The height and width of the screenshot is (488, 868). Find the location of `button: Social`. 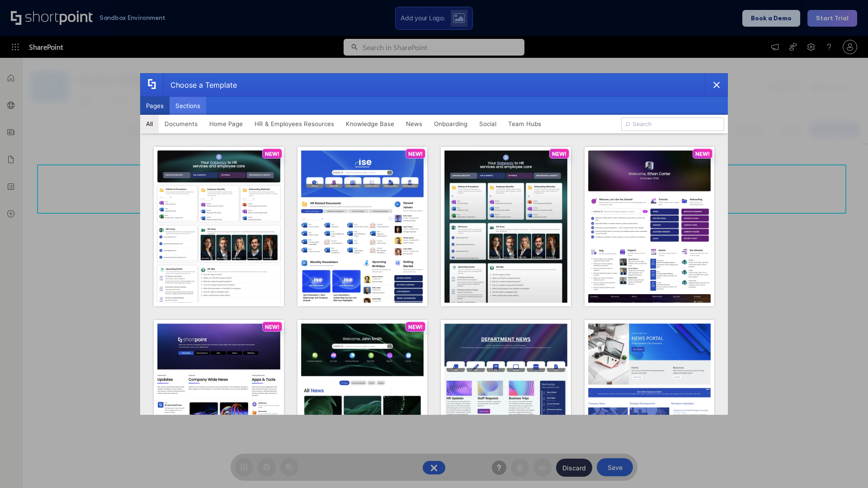

button: Social is located at coordinates (488, 124).